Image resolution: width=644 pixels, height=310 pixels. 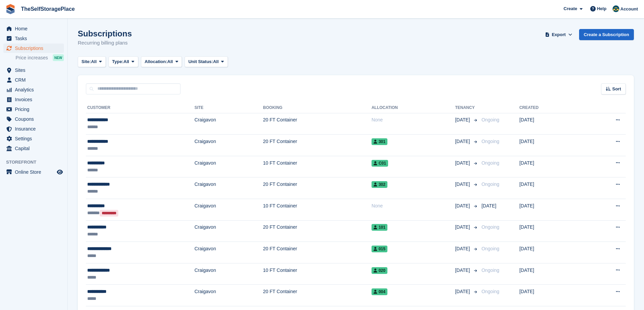 What do you see at coordinates (35, 29) in the screenshot?
I see `span: Home` at bounding box center [35, 29].